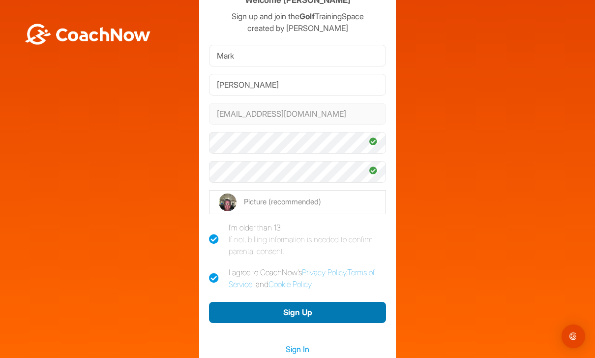  What do you see at coordinates (298, 349) in the screenshot?
I see `a: Sign In` at bounding box center [298, 349].